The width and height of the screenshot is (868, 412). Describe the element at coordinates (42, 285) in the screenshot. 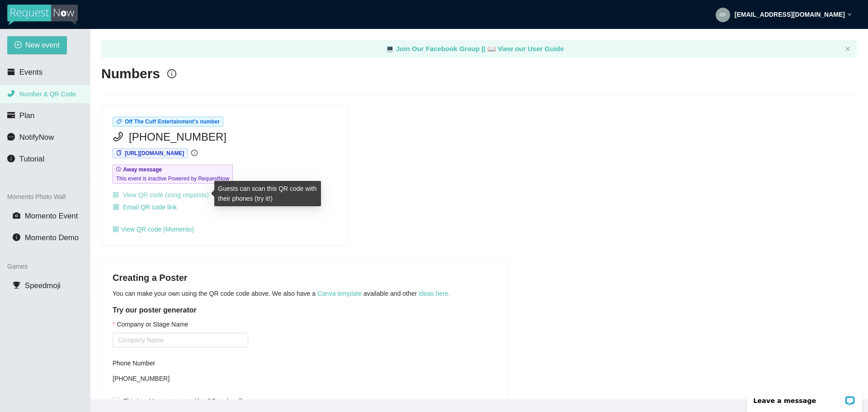

I see `span: Speedmoji` at that location.